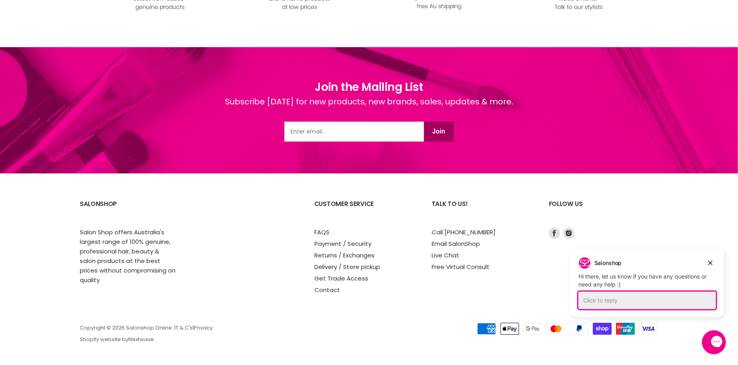  Describe the element at coordinates (203, 328) in the screenshot. I see `a: Privacy` at that location.